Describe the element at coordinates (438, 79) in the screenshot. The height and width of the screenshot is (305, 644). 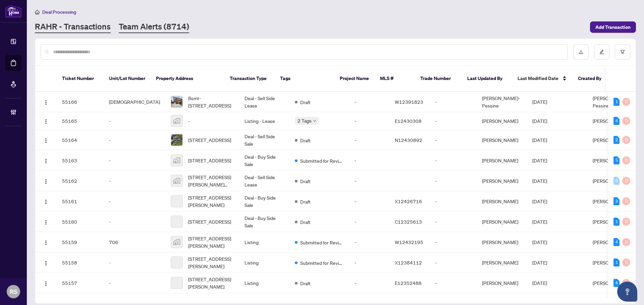
I see `th: Trade Number` at that location.